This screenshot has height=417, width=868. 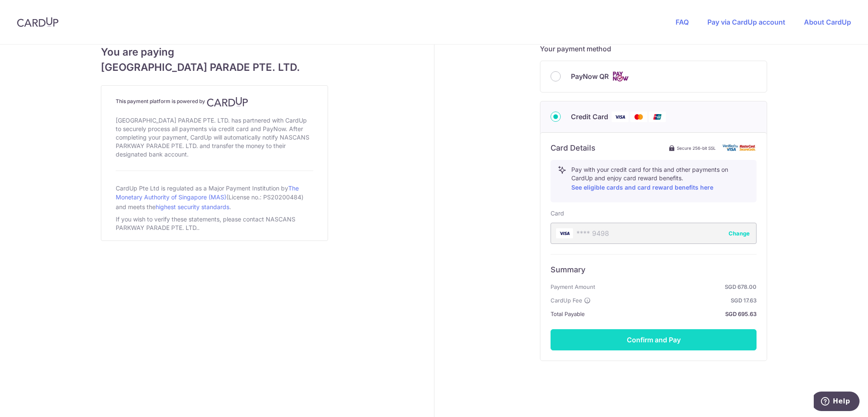 What do you see at coordinates (654, 117) in the screenshot?
I see `div: Credit Card Visa Mastercard Union Pay` at bounding box center [654, 117].